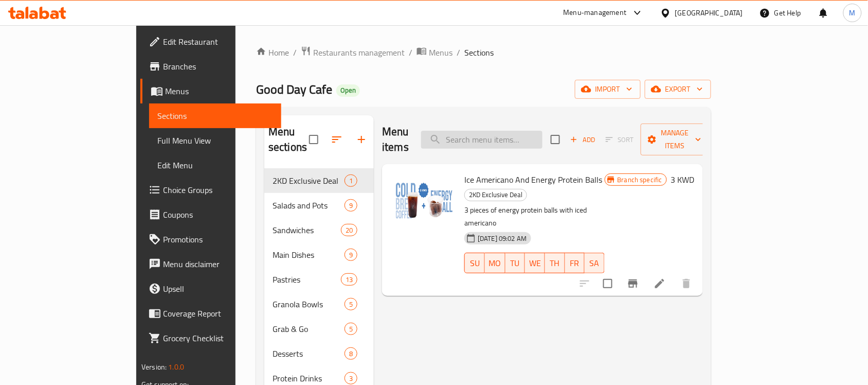  What do you see at coordinates (309, 305) in the screenshot?
I see `span: Granola Bowls` at bounding box center [309, 305].